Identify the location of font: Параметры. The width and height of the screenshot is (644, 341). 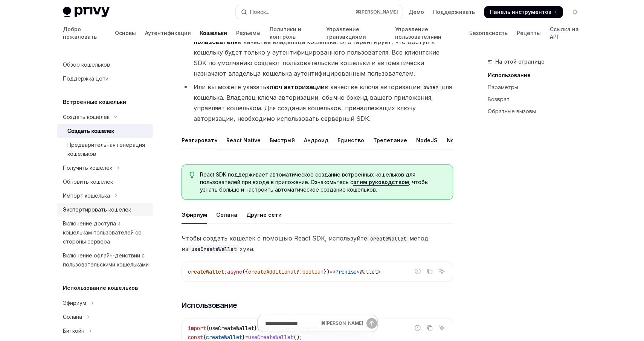
(503, 87).